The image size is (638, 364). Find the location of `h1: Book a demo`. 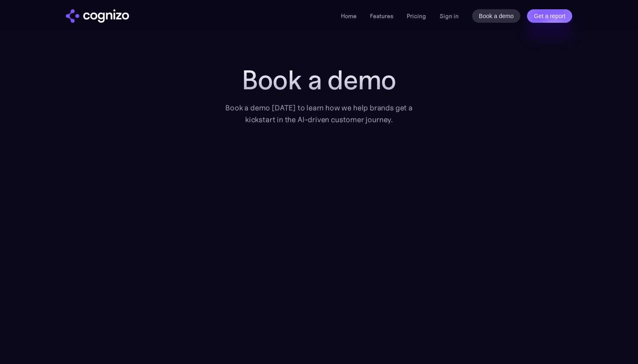

h1: Book a demo is located at coordinates (319, 80).